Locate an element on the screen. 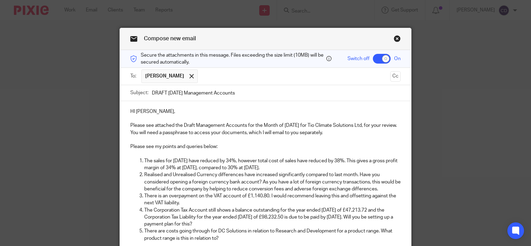 The height and width of the screenshot is (246, 531). label: Subject: is located at coordinates (139, 93).